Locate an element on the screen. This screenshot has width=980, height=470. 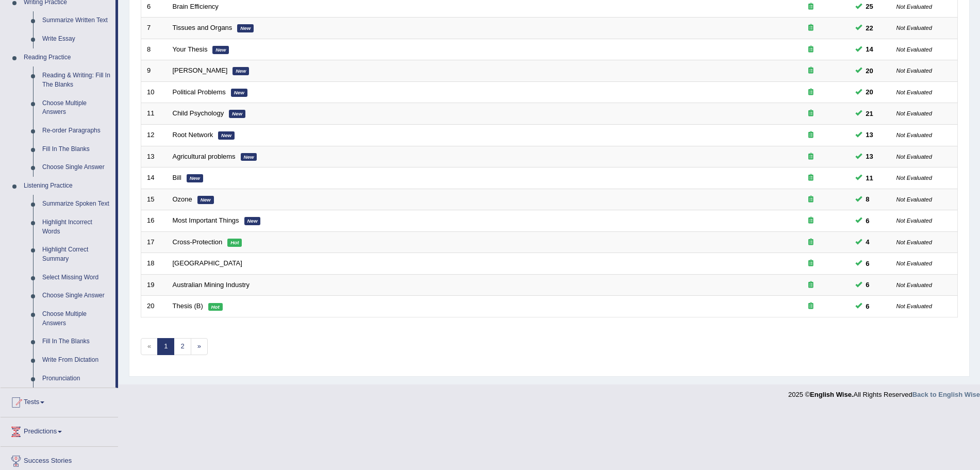
a: Ozone is located at coordinates (183, 199).